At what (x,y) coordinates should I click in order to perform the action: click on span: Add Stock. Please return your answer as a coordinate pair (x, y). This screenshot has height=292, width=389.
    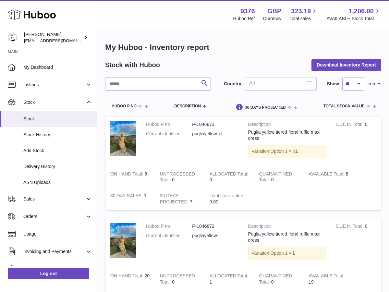
    Looking at the image, I should click on (58, 150).